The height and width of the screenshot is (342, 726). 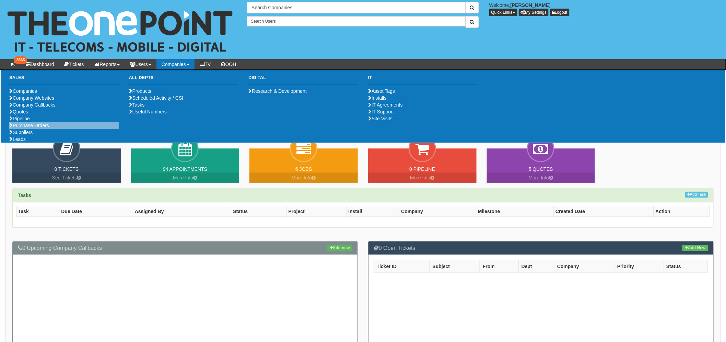 What do you see at coordinates (67, 169) in the screenshot?
I see `a: 0 Tickets` at bounding box center [67, 169].